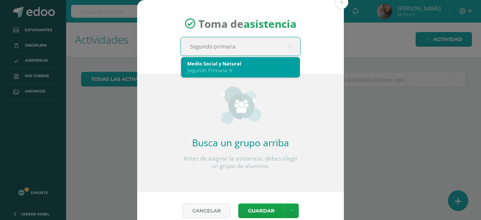 The image size is (481, 220). What do you see at coordinates (241, 64) in the screenshot?
I see `div: Medio Social y Natural` at bounding box center [241, 64].